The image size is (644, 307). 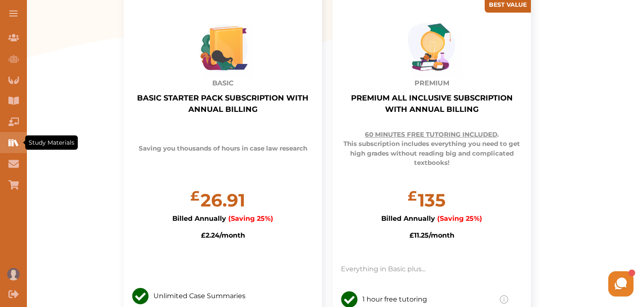 I want to click on p: Saving you thousands of hours in case law research, so click(x=223, y=148).